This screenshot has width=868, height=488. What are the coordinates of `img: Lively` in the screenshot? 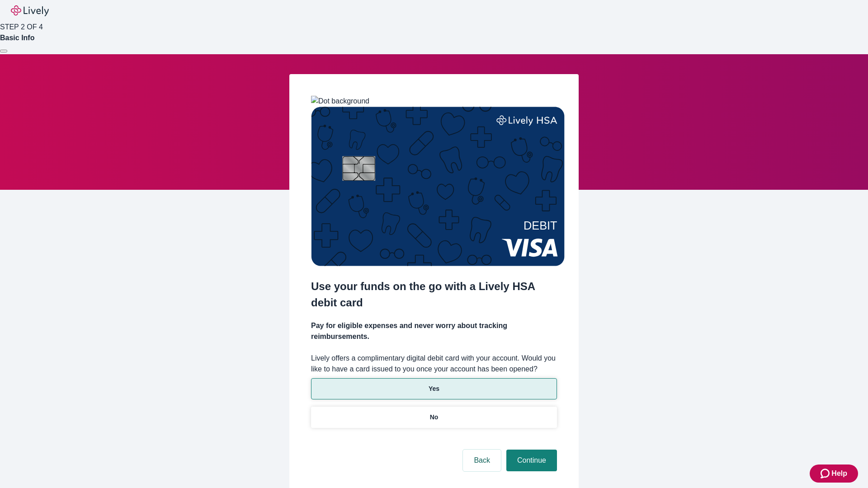 It's located at (30, 11).